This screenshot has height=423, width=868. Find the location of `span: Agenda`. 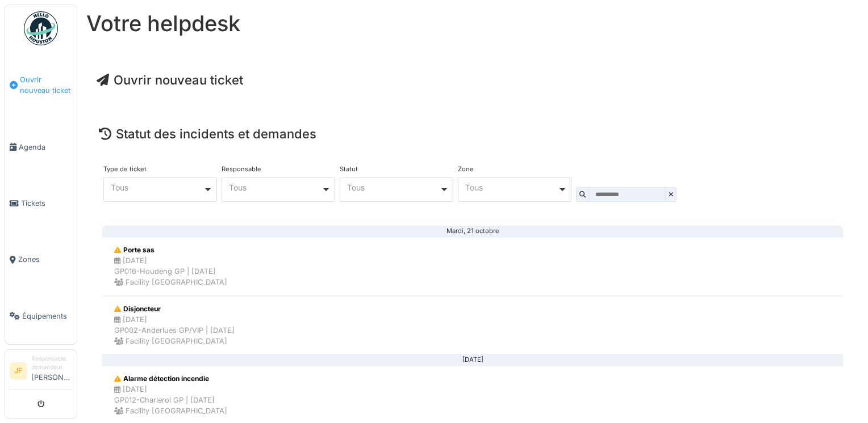

span: Agenda is located at coordinates (46, 147).